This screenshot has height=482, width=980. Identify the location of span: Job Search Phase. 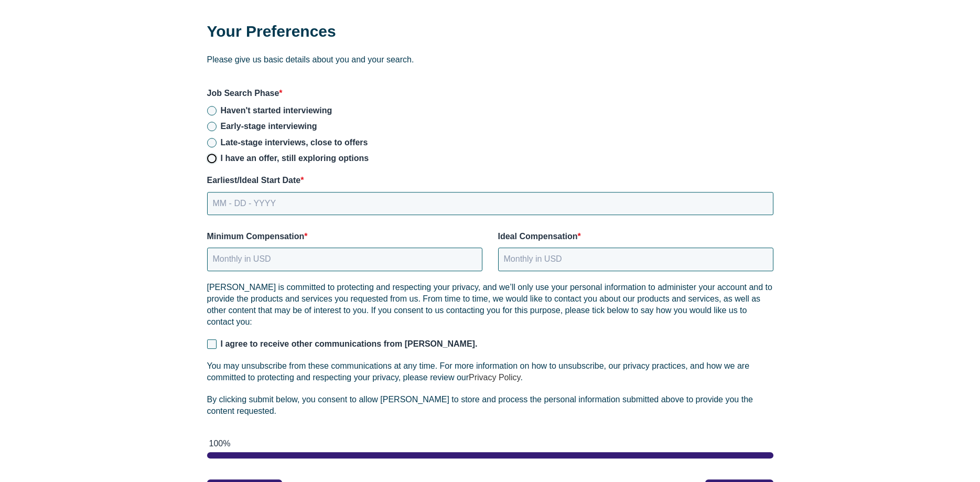
(243, 93).